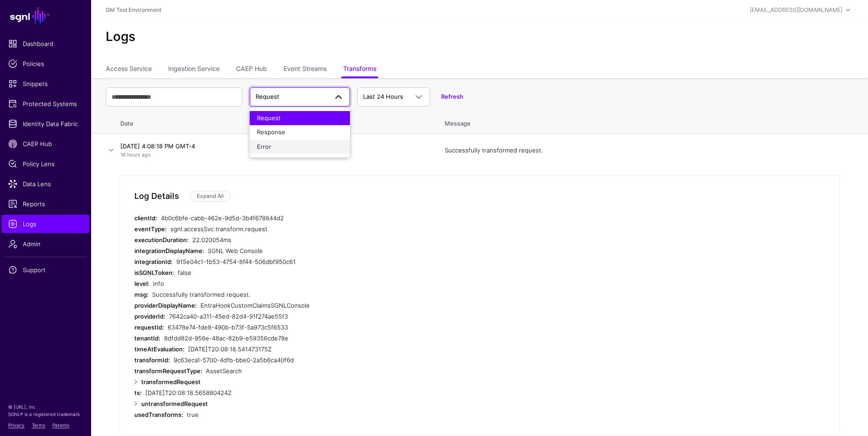 The image size is (868, 436). Describe the element at coordinates (333, 327) in the screenshot. I see `div: 63478e74-fde8-490b-b73f-5a973c5f6533` at that location.